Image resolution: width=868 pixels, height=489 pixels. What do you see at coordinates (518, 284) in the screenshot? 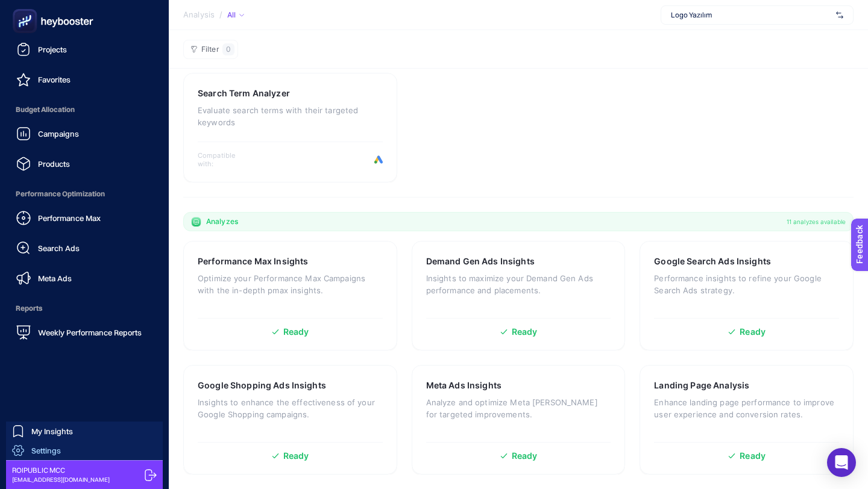
I see `p: Insights to maximize your Demand Gen Ads performance and placements.` at bounding box center [518, 284].